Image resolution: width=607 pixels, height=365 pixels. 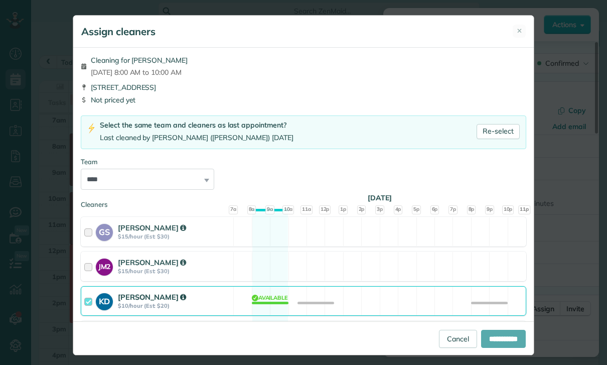 I want to click on h5: Assign cleaners, so click(x=118, y=32).